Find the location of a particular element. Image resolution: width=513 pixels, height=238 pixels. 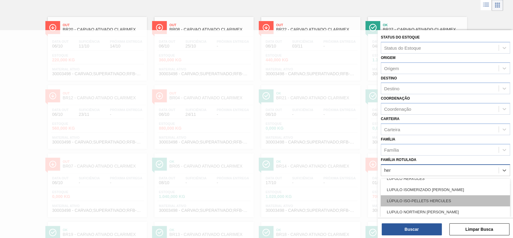

label: Status do Estoque is located at coordinates (400, 37).